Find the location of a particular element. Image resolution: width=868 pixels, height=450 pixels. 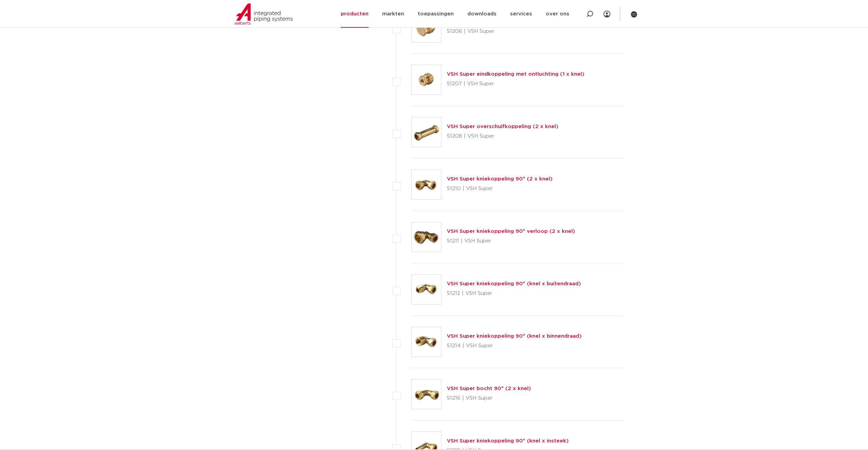

p: S1211 | VSH Super is located at coordinates (511, 241).